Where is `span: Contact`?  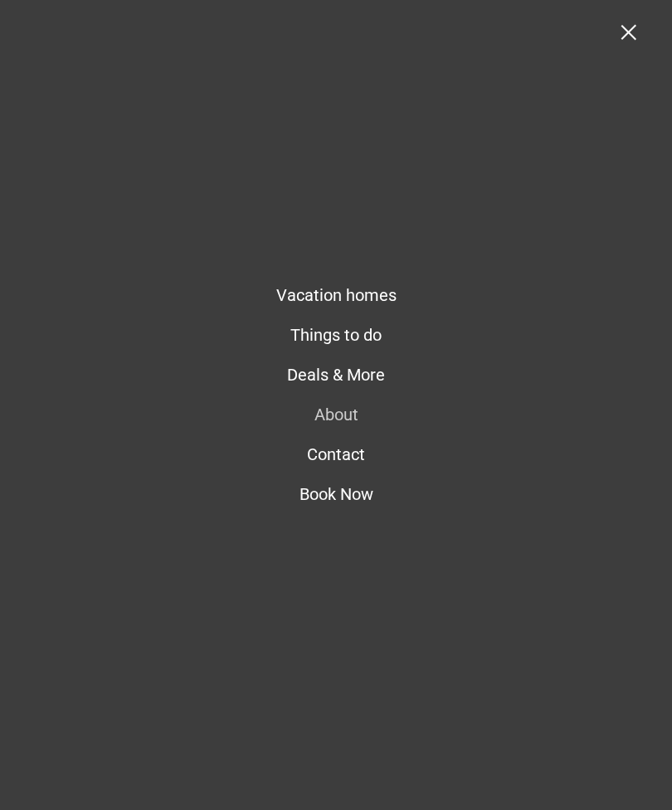 span: Contact is located at coordinates (336, 454).